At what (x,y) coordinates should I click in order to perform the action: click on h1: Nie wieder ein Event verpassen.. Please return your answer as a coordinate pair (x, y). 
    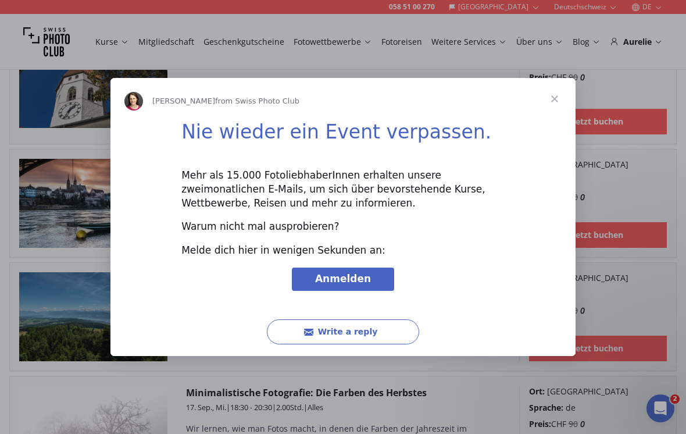
    Looking at the image, I should click on (343, 135).